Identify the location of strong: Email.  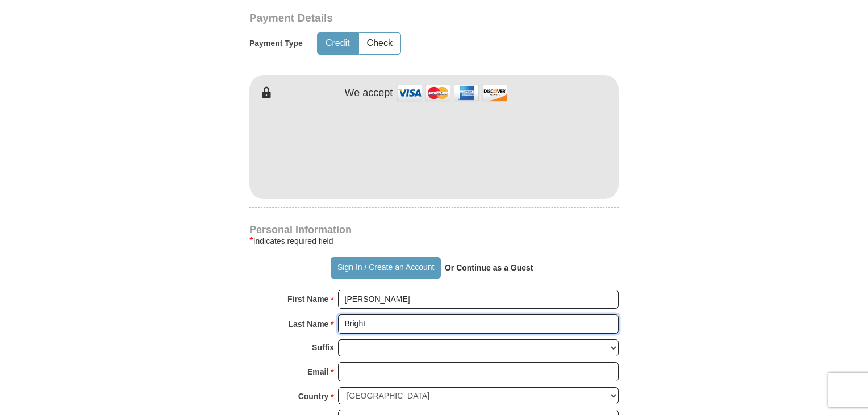
(317, 372).